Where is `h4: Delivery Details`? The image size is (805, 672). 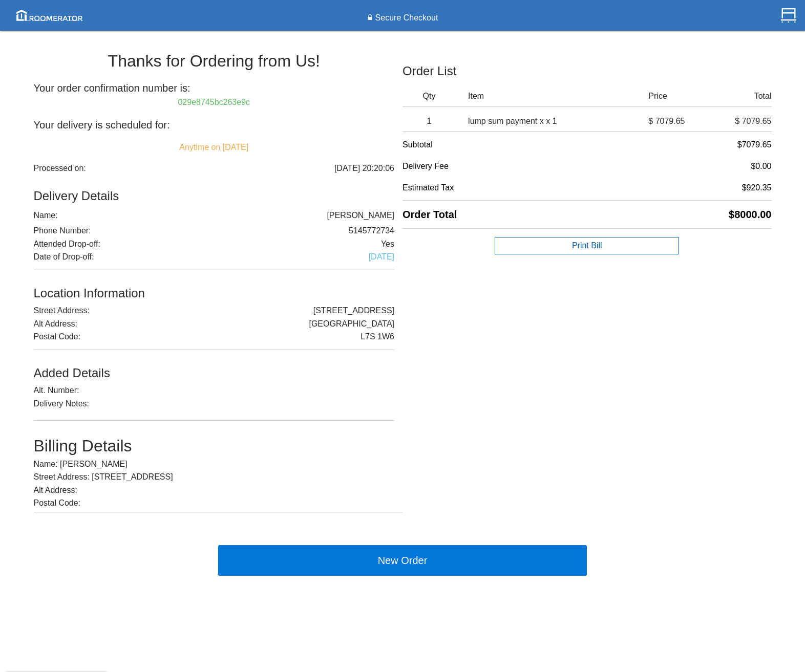 h4: Delivery Details is located at coordinates (214, 196).